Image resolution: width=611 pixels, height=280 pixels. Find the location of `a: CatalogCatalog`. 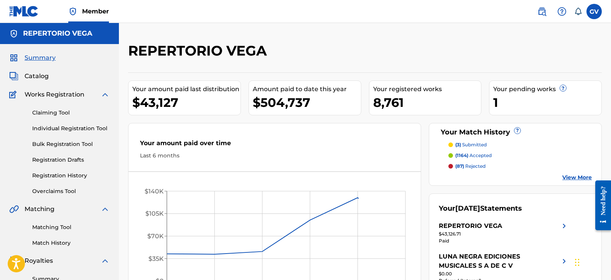

a: CatalogCatalog is located at coordinates (29, 76).